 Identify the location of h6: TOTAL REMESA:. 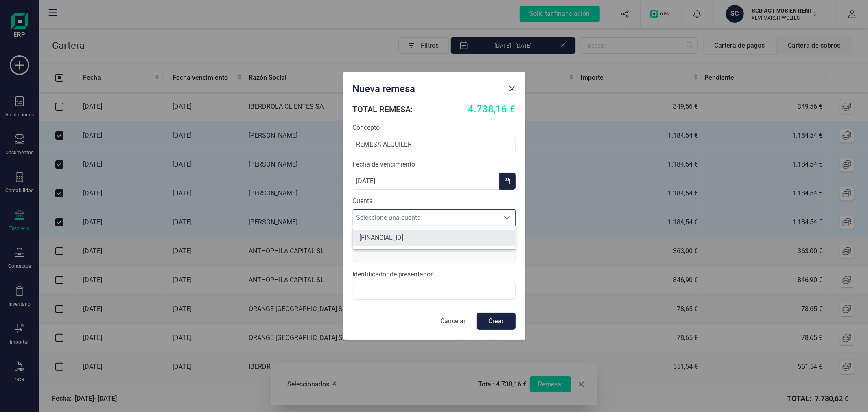
(383, 109).